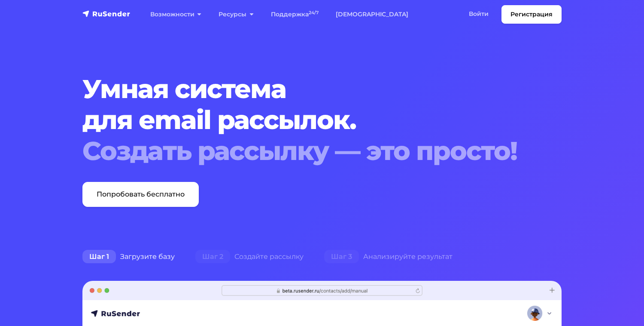 Image resolution: width=644 pixels, height=326 pixels. I want to click on div: Создайте рассылку, so click(249, 257).